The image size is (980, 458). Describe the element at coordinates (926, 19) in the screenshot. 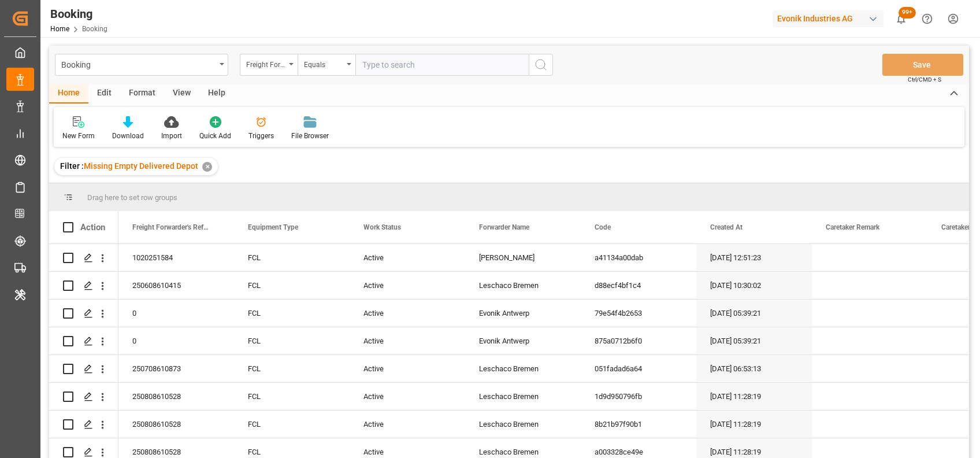

I see `button: Help Center` at that location.